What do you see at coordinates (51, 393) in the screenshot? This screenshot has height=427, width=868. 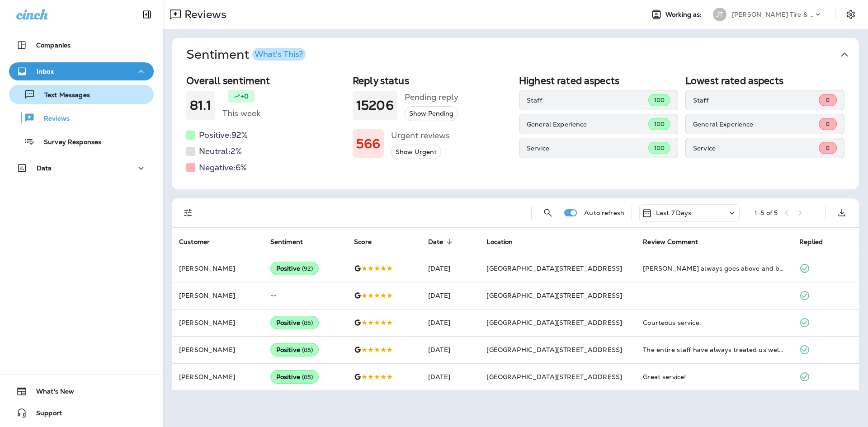 I see `span: What's New` at bounding box center [51, 393].